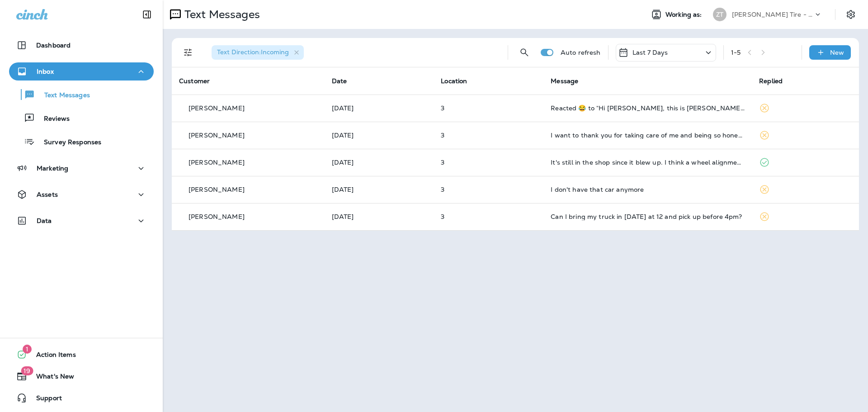  Describe the element at coordinates (648, 162) in the screenshot. I see `div: It's still in the shop since it blew up. I think a wheel alignment is the least of my worries rig...` at that location.